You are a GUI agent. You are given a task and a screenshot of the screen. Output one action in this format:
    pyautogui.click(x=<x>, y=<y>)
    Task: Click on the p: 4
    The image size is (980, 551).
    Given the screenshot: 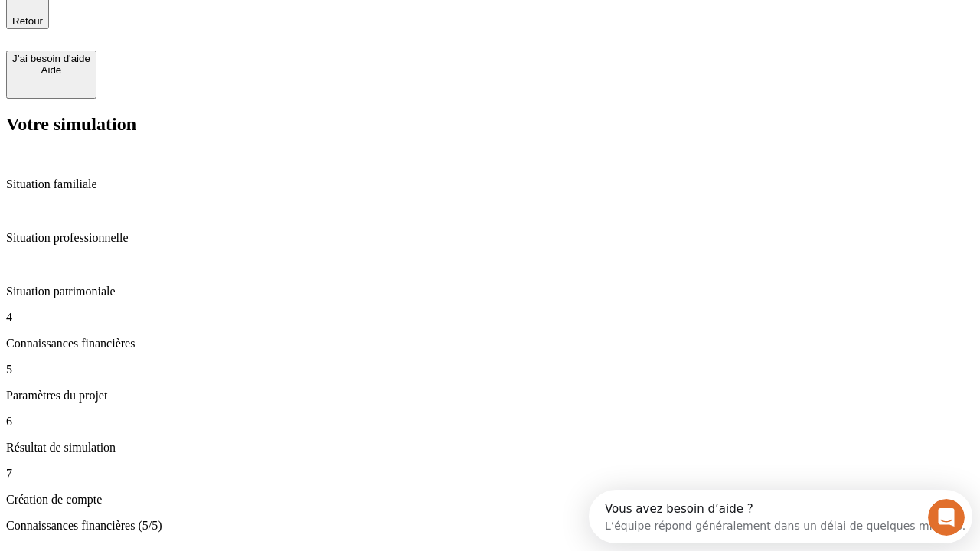 What is the action you would take?
    pyautogui.click(x=490, y=318)
    